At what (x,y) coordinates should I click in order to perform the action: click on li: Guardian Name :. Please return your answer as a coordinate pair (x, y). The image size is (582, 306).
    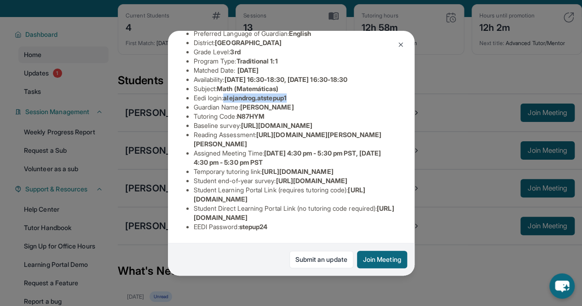
    Looking at the image, I should click on (295, 107).